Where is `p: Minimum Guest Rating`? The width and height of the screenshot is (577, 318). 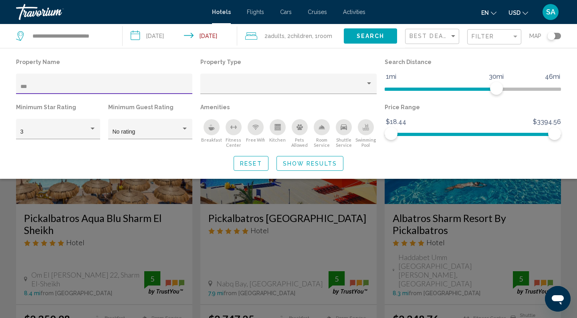
p: Minimum Guest Rating is located at coordinates (150, 107).